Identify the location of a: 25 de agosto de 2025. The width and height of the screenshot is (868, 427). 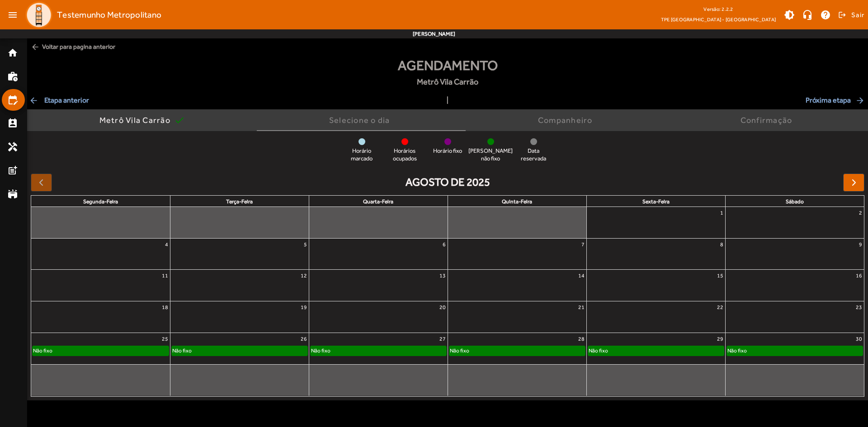
(165, 339).